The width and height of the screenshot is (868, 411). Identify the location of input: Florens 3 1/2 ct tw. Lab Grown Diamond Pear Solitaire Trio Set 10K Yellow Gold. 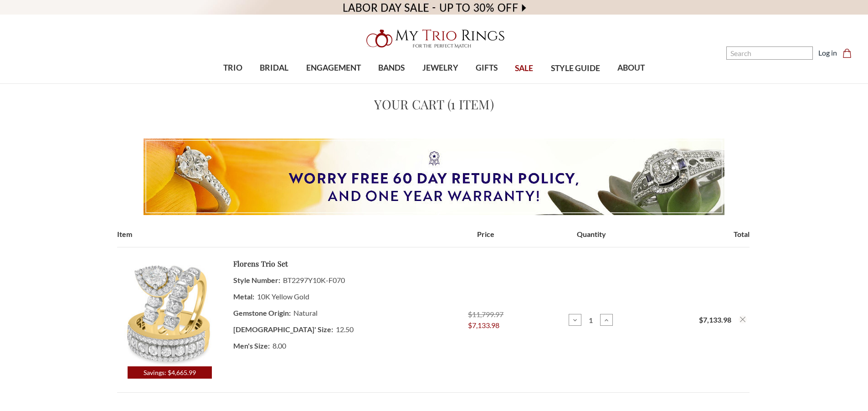
(591, 320).